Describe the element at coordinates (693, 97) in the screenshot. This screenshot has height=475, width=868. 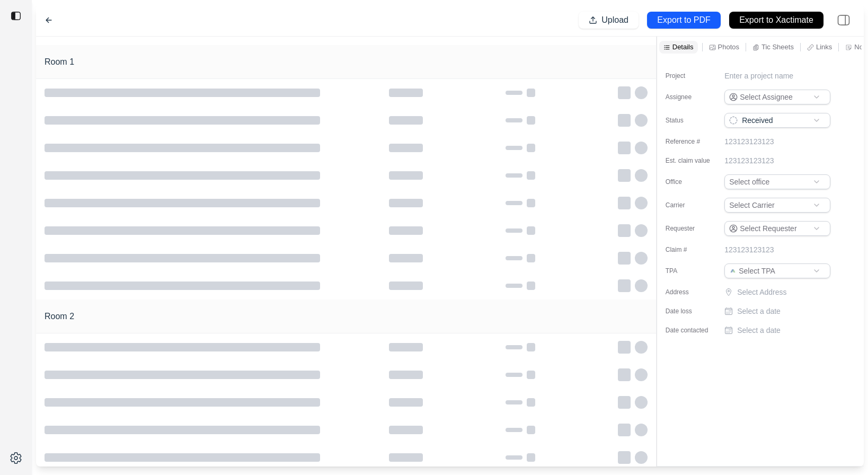
I see `label: Assignee` at that location.